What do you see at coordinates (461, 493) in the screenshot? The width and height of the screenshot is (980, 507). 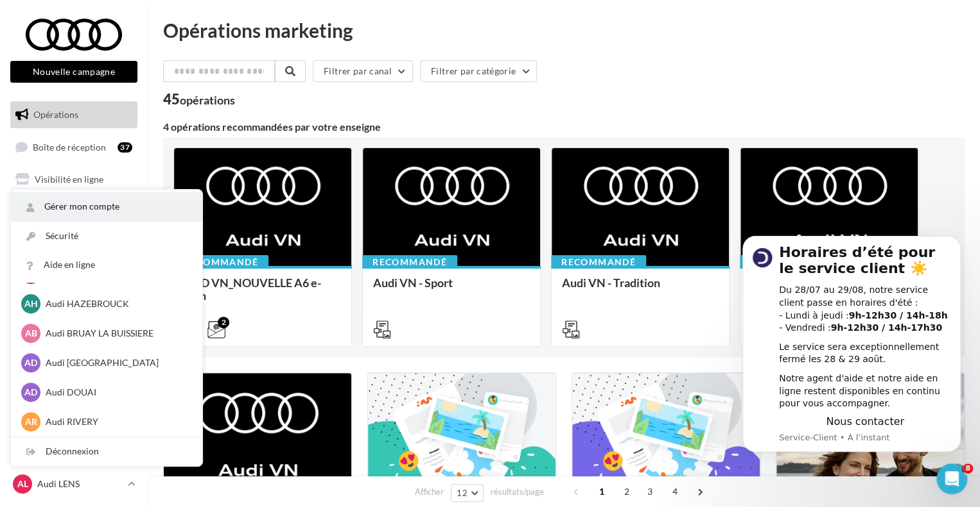 I see `span: 12` at bounding box center [461, 493].